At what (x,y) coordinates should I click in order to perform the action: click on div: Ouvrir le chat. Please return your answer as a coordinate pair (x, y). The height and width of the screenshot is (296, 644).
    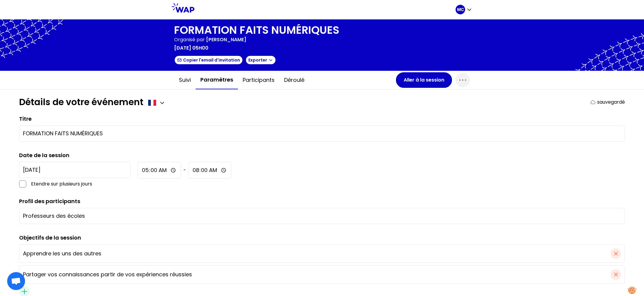
    Looking at the image, I should click on (16, 281).